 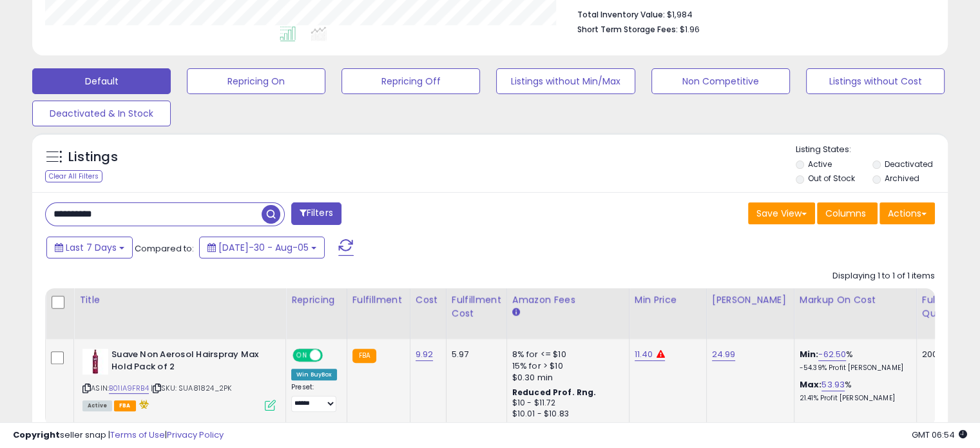 What do you see at coordinates (97, 405) in the screenshot?
I see `span: All listings currently available for purchase on Amazon` at bounding box center [97, 405].